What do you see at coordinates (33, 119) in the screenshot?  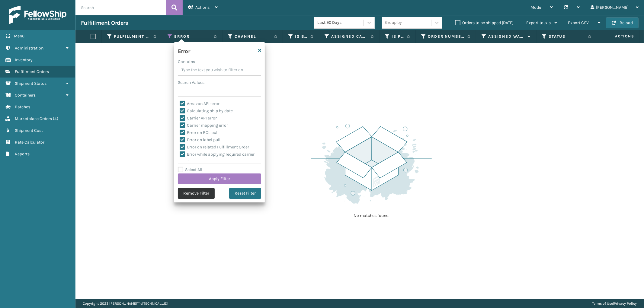 I see `span: Marketplace Orders` at bounding box center [33, 119].